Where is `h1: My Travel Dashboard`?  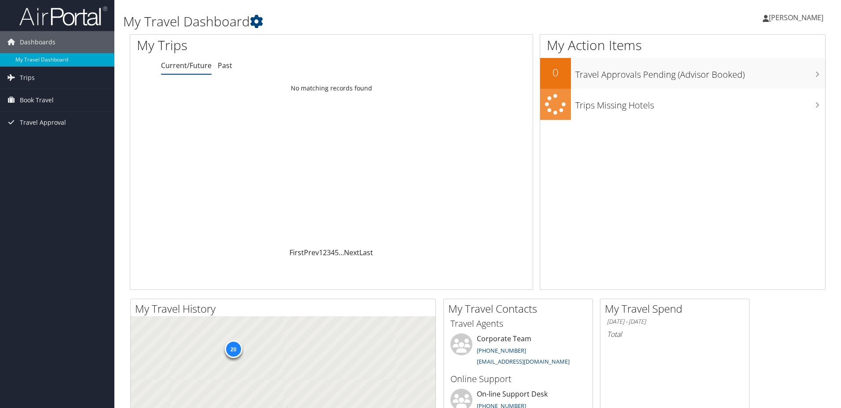 h1: My Travel Dashboard is located at coordinates (359, 22).